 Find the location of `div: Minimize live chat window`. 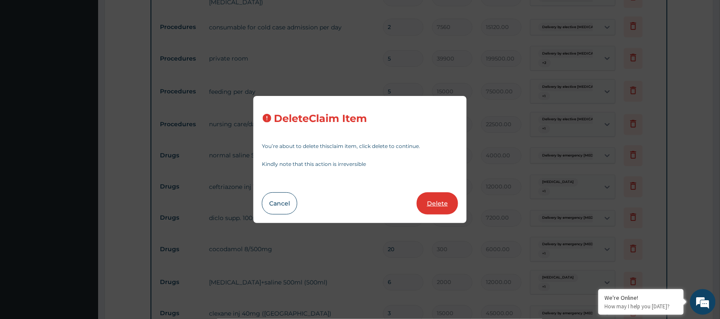

div: Minimize live chat window is located at coordinates (150, 15).